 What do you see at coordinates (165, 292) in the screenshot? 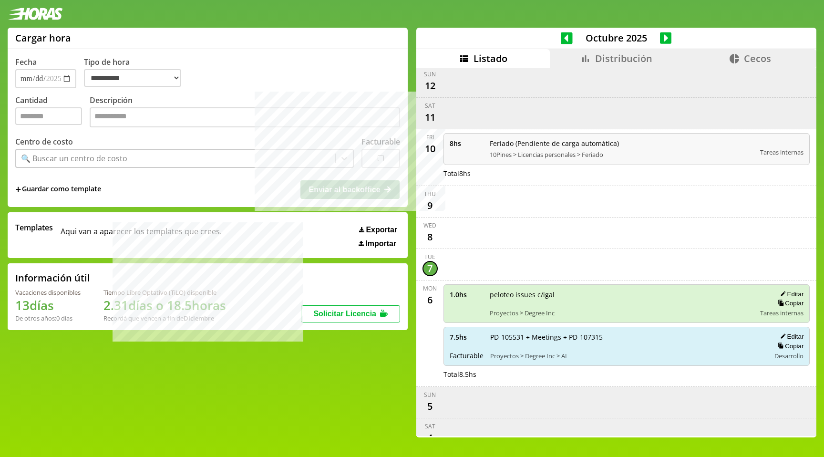
I see `div: Tiempo Libre Optativo (TiLO) disponible` at bounding box center [165, 292].